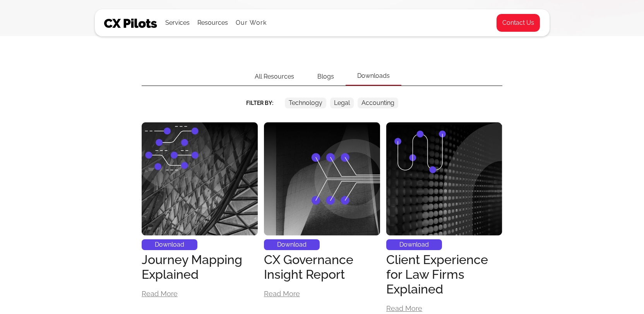 This screenshot has width=644, height=314. Describe the element at coordinates (322, 213) in the screenshot. I see `a: DownloadCX Governance Insight ReportRead More` at that location.